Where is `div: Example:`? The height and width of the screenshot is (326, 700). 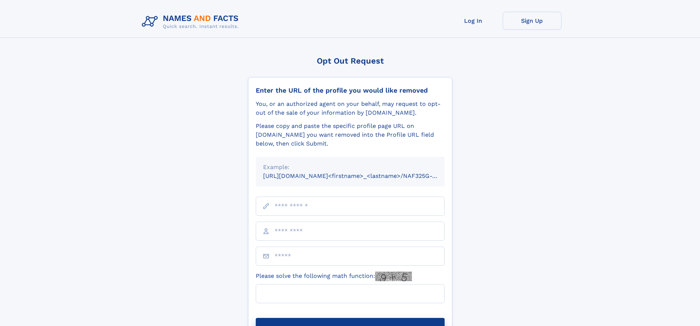 div: Example: is located at coordinates (350, 167).